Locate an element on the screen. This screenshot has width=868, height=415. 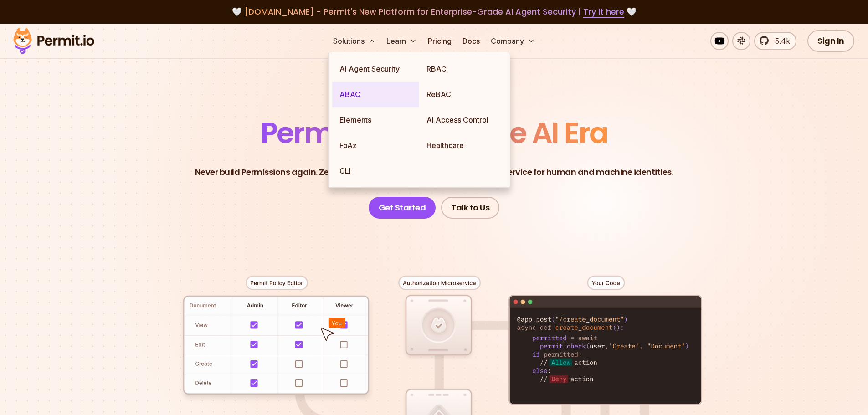
a: RBAC is located at coordinates (463, 69).